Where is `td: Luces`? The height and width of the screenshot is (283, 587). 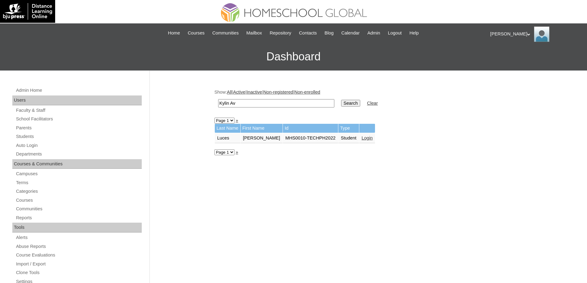 td: Luces is located at coordinates (228, 138).